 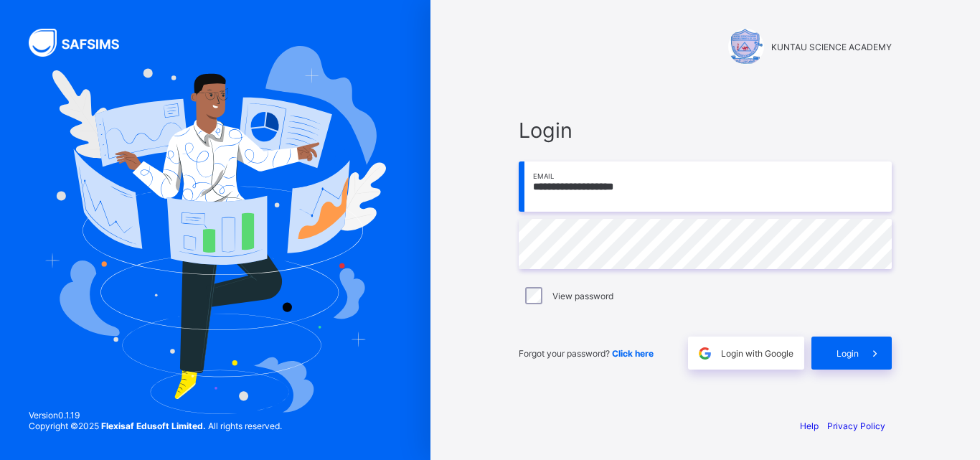 What do you see at coordinates (586, 353) in the screenshot?
I see `span: Forgot your password?` at bounding box center [586, 353].